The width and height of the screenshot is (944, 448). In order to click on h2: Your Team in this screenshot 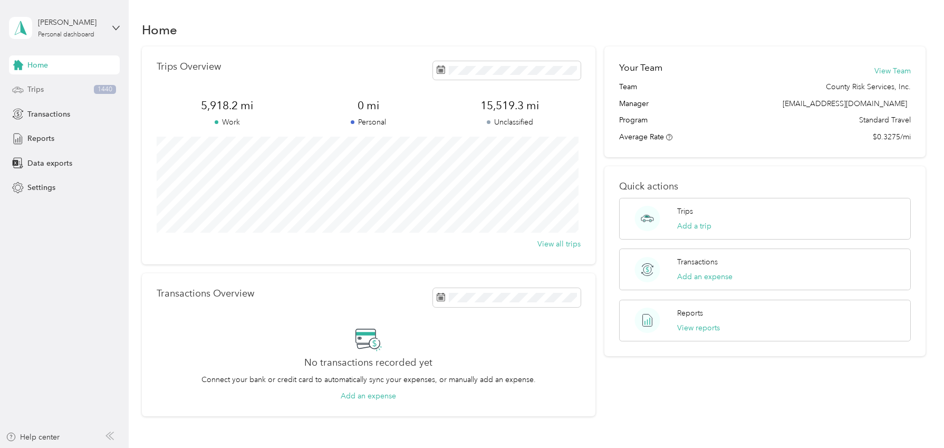, I will do `click(641, 68)`.